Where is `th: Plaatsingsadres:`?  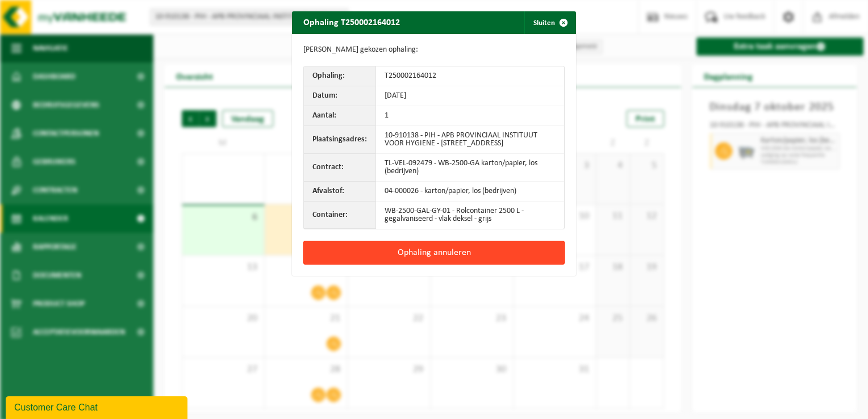 th: Plaatsingsadres: is located at coordinates (340, 140).